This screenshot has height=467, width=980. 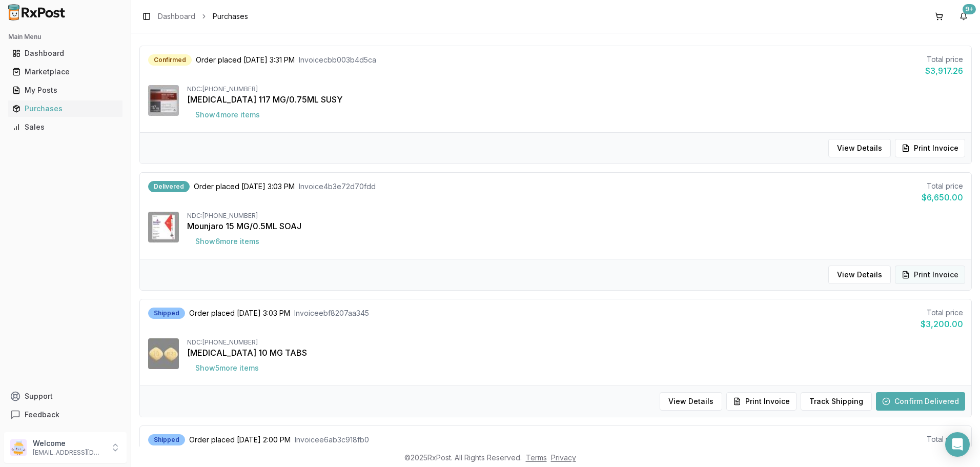 What do you see at coordinates (65, 127) in the screenshot?
I see `a: Sales` at bounding box center [65, 127].